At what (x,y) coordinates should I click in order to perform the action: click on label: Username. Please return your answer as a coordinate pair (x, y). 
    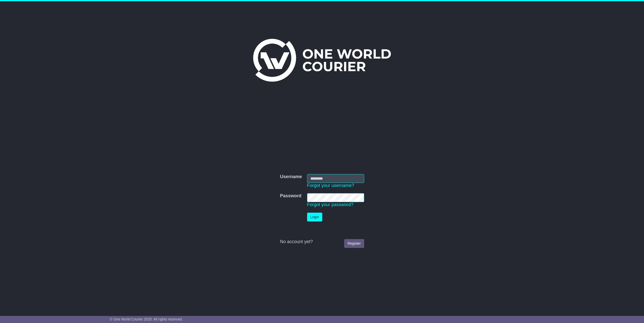
    Looking at the image, I should click on (291, 177).